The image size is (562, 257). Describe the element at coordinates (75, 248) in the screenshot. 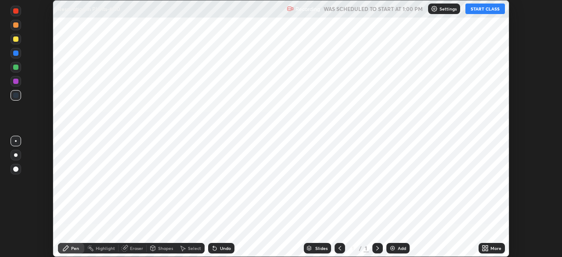

I see `div: Pen` at that location.